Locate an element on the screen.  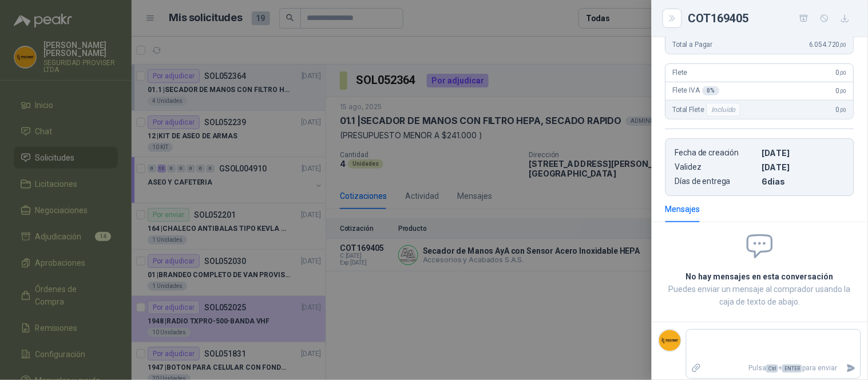
p: 6 dias is located at coordinates (803, 181).